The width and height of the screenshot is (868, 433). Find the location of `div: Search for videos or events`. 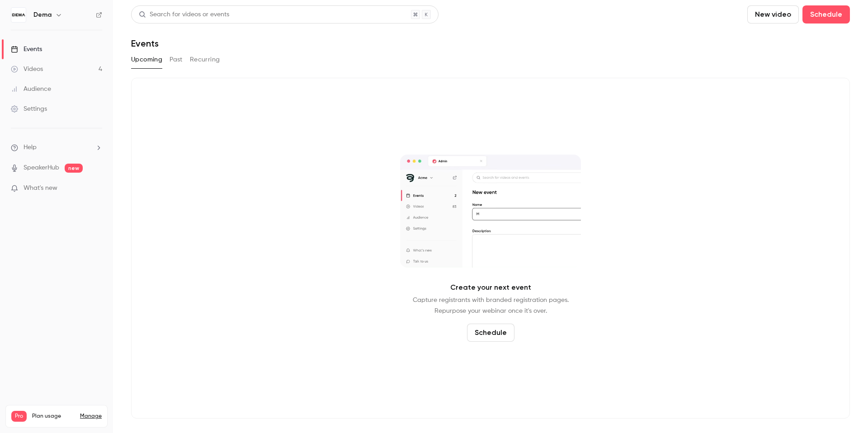

div: Search for videos or events is located at coordinates (184, 14).